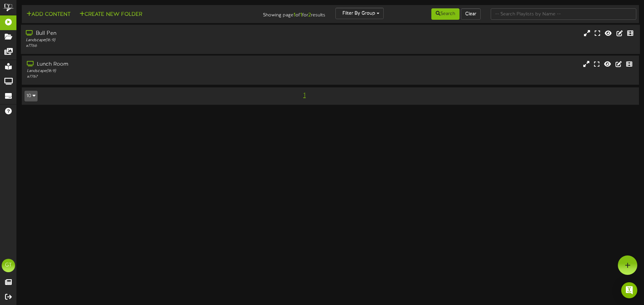  I want to click on div: Bull Pen, so click(150, 34).